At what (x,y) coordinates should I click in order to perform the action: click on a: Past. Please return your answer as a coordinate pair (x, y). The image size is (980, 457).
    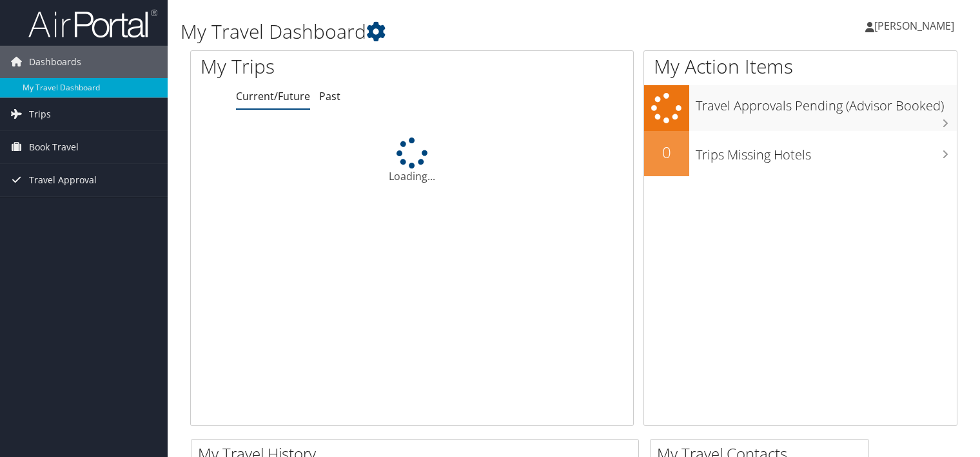
    Looking at the image, I should click on (330, 96).